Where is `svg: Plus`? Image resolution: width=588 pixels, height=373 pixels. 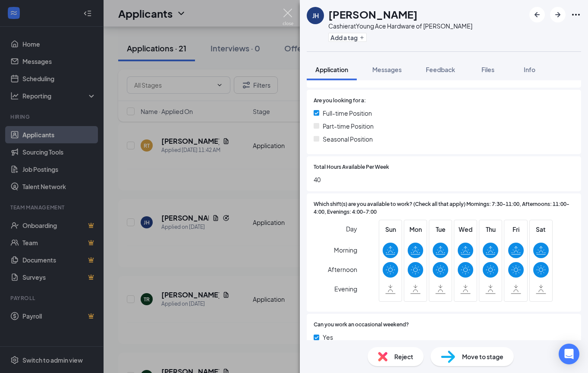
svg: Plus is located at coordinates (362, 38).